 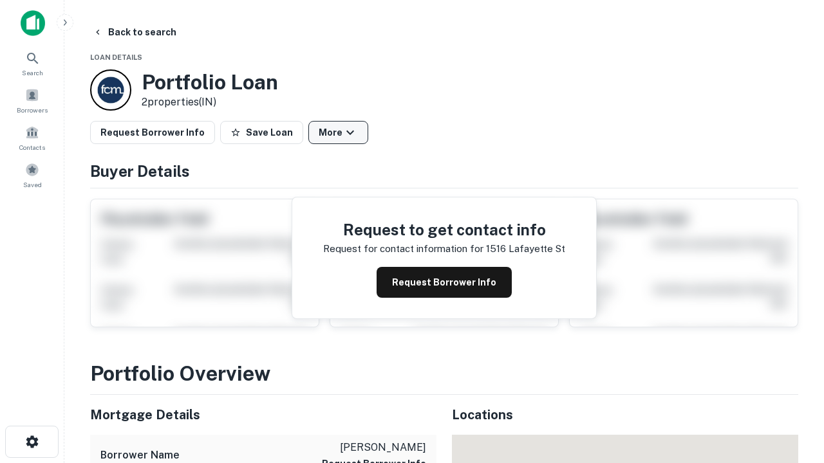 I want to click on h5: Locations, so click(x=625, y=415).